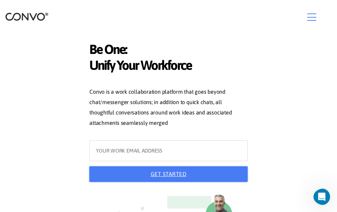 The height and width of the screenshot is (212, 337). What do you see at coordinates (168, 66) in the screenshot?
I see `span: Unify Your Workforce` at bounding box center [168, 66].